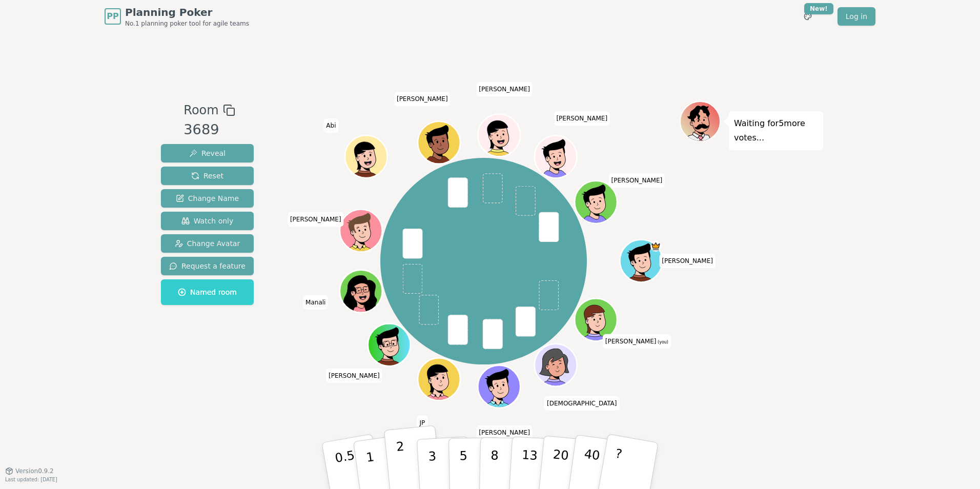 The height and width of the screenshot is (489, 980). What do you see at coordinates (207, 153) in the screenshot?
I see `span: Reveal` at bounding box center [207, 153].